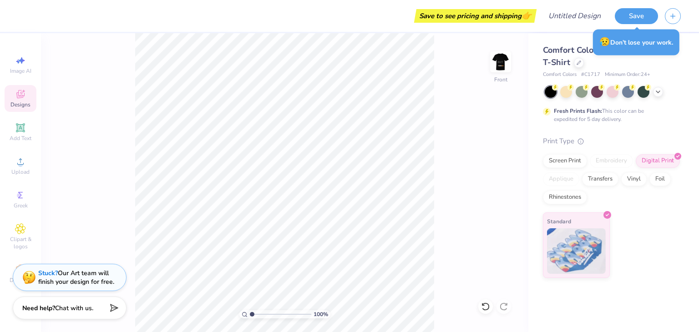  What do you see at coordinates (634, 179) in the screenshot?
I see `div: Vinyl` at bounding box center [634, 179].